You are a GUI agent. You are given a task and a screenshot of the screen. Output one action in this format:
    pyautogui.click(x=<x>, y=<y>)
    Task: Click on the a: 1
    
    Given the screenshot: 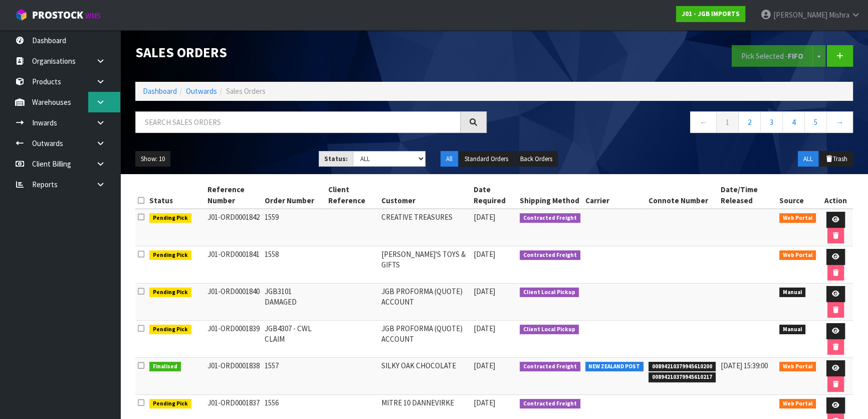 What is the action you would take?
    pyautogui.click(x=728, y=122)
    